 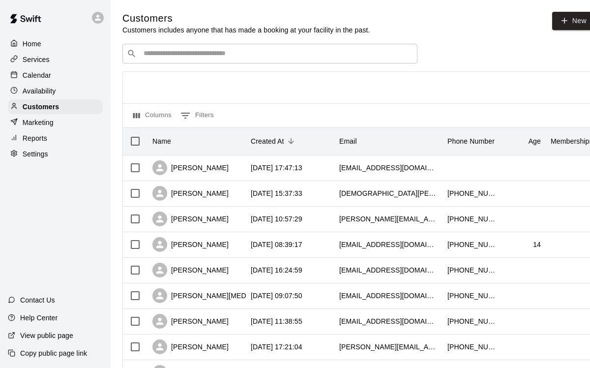 What do you see at coordinates (152, 116) in the screenshot?
I see `button: Select columns` at bounding box center [152, 116].